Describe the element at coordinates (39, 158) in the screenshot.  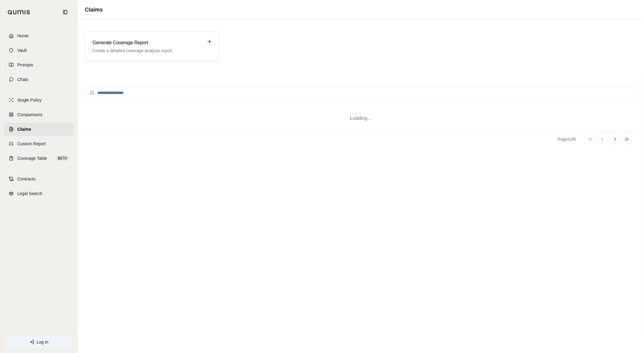
I see `a: Coverage TableBETA` at that location.